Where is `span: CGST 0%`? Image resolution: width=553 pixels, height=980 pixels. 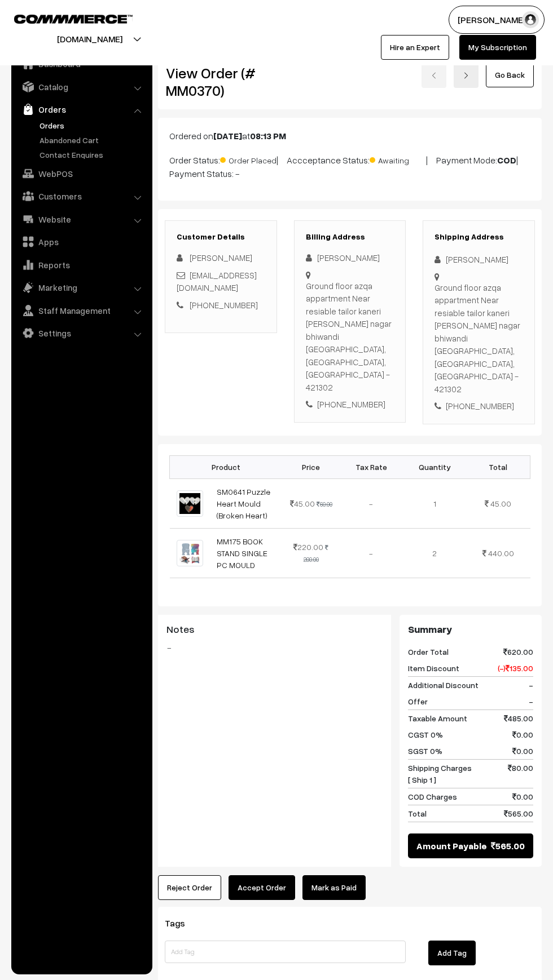
span: CGST 0% is located at coordinates (426, 734).